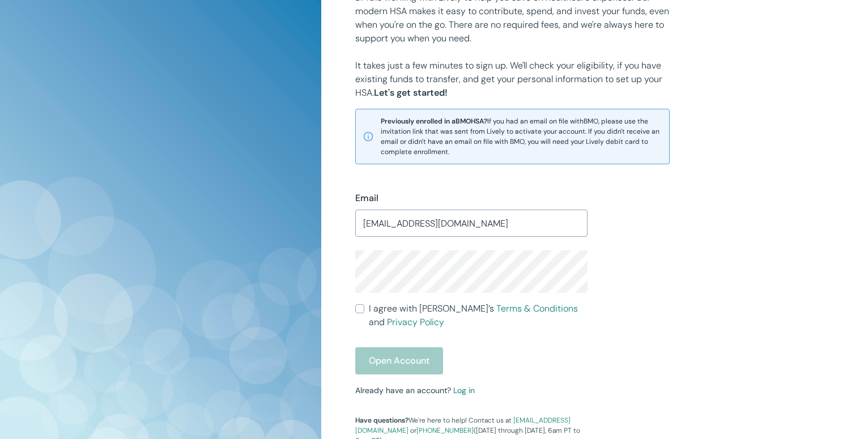 The height and width of the screenshot is (439, 868). What do you see at coordinates (382, 420) in the screenshot?
I see `strong: Have questions?` at bounding box center [382, 420].